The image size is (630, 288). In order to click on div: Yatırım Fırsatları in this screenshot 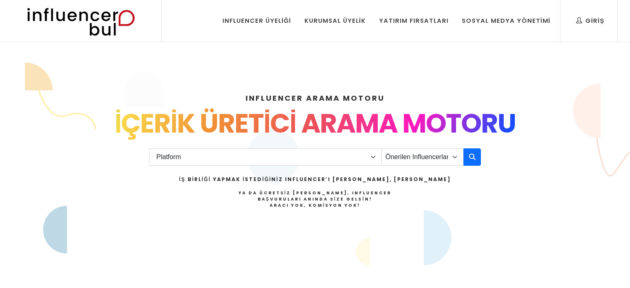, I will do `click(414, 21)`.